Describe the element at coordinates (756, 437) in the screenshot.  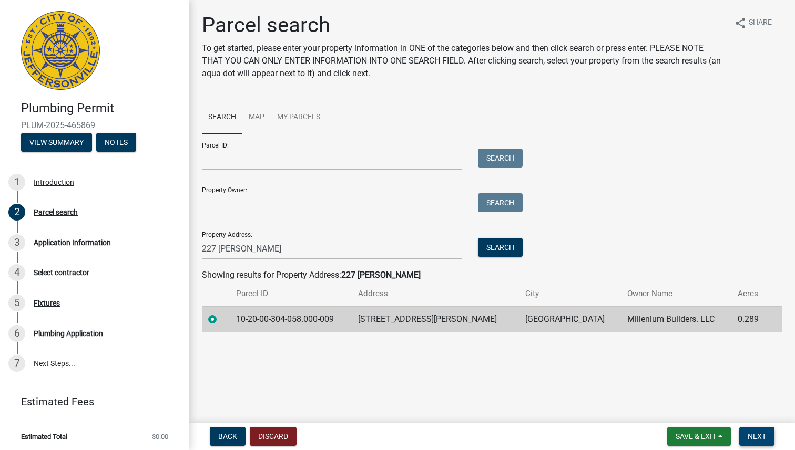
I see `span: Next` at that location.